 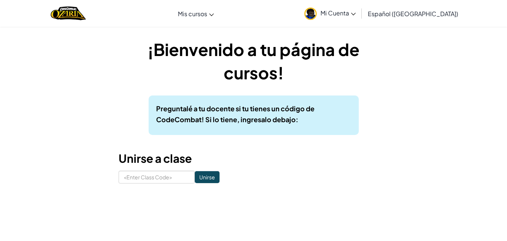 I want to click on img: Home, so click(x=68, y=13).